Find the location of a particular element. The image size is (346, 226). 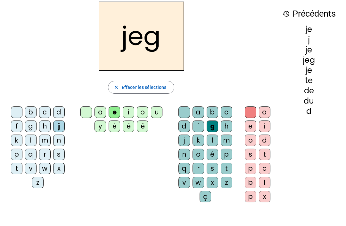

mat-icon: close is located at coordinates (116, 87).